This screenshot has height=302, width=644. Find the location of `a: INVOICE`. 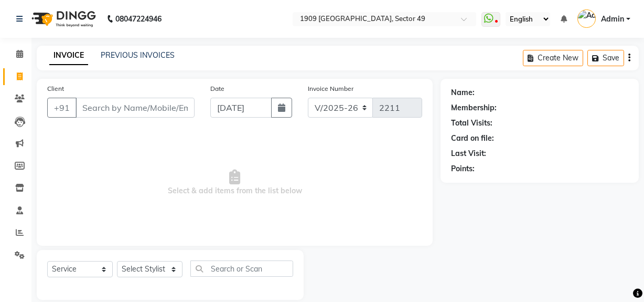

a: INVOICE is located at coordinates (69, 56).